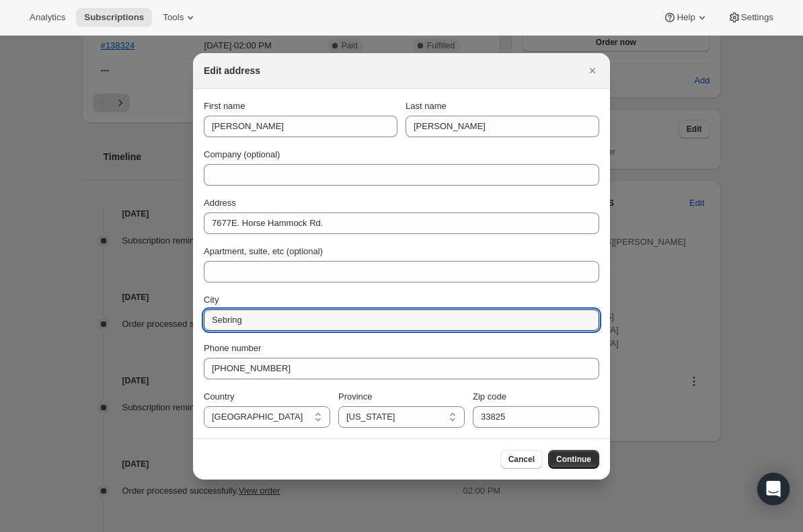 This screenshot has height=532, width=803. What do you see at coordinates (773, 489) in the screenshot?
I see `div: Open Intercom Messenger` at bounding box center [773, 489].